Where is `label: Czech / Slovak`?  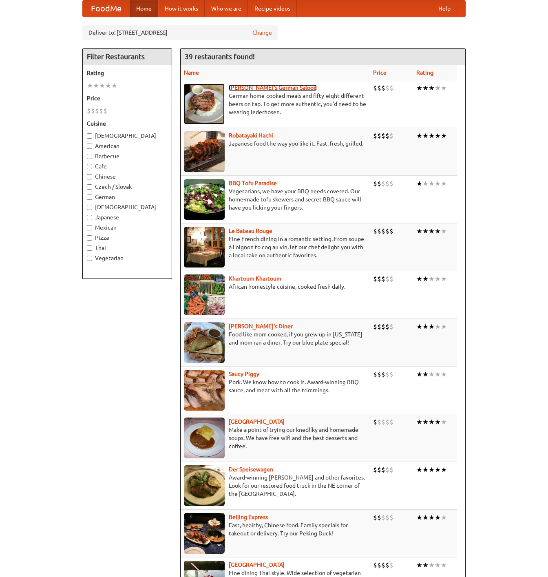 label: Czech / Slovak is located at coordinates (127, 187).